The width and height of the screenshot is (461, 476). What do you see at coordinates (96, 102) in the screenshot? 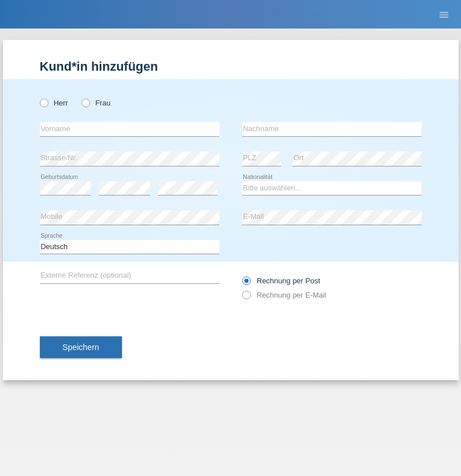
I see `label: Frau` at bounding box center [96, 102].